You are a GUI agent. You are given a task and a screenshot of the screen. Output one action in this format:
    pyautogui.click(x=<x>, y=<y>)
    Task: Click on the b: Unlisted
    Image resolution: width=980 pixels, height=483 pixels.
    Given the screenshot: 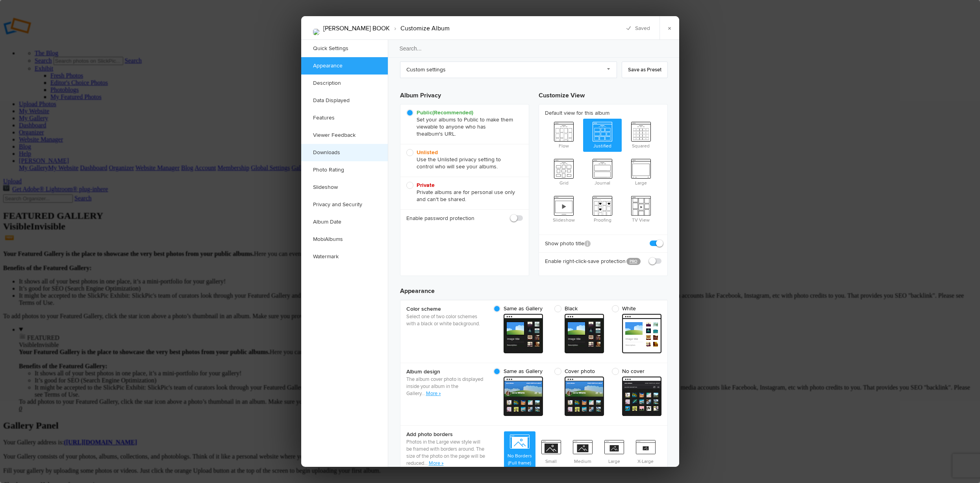 What is the action you would take?
    pyautogui.click(x=427, y=152)
    